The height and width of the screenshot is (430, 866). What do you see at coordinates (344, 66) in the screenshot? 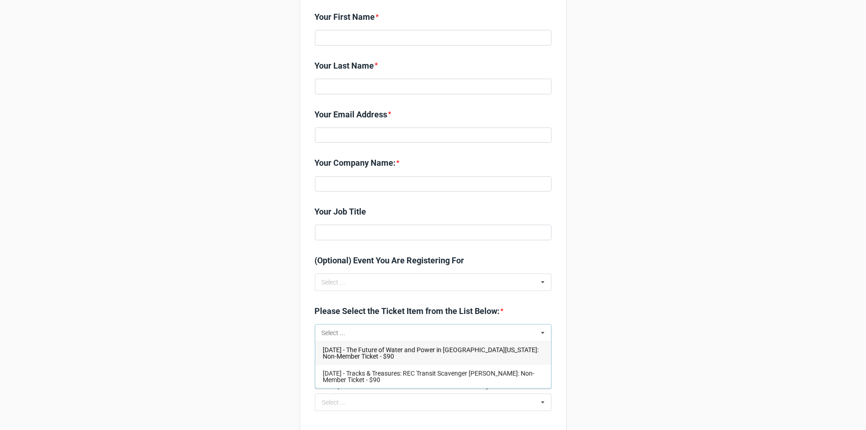
I see `label: Your Last Name` at bounding box center [344, 66].